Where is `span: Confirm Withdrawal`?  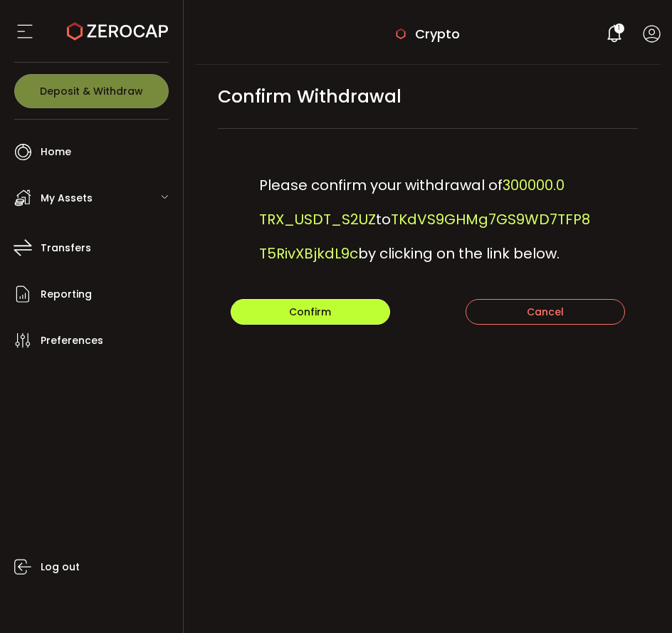 span: Confirm Withdrawal is located at coordinates (310, 96).